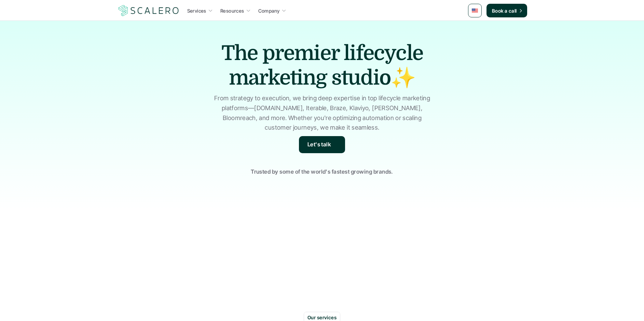 The width and height of the screenshot is (644, 321). Describe the element at coordinates (197, 11) in the screenshot. I see `p: Services` at that location.